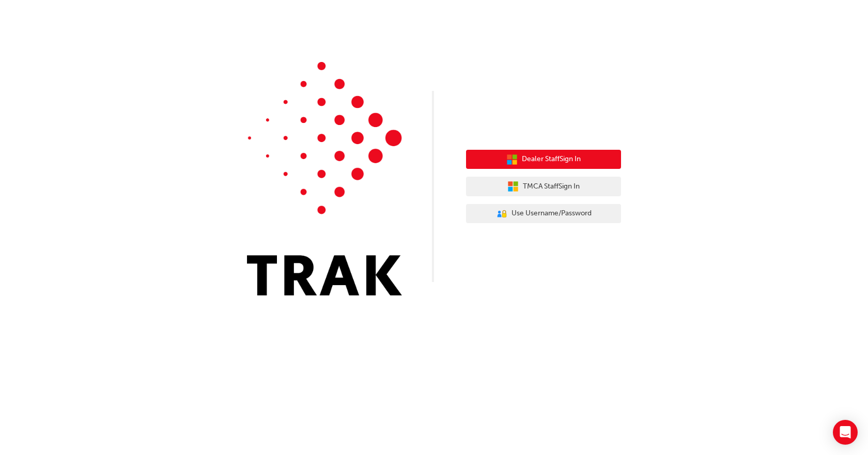  Describe the element at coordinates (544, 159) in the screenshot. I see `button: Dealer StaffSign In` at that location.